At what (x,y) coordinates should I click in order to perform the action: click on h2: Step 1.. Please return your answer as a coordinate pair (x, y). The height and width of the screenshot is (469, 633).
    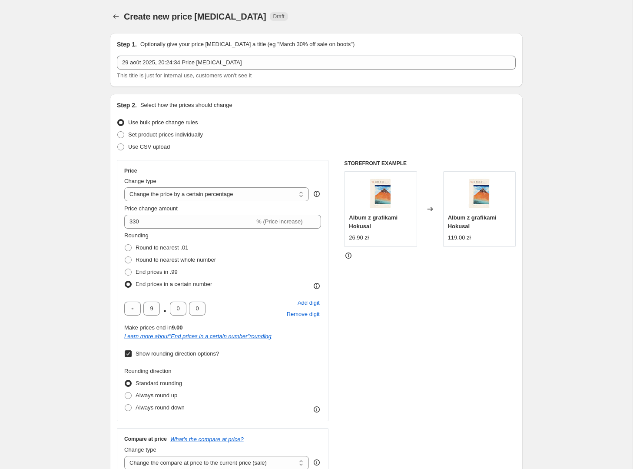
    Looking at the image, I should click on (127, 44).